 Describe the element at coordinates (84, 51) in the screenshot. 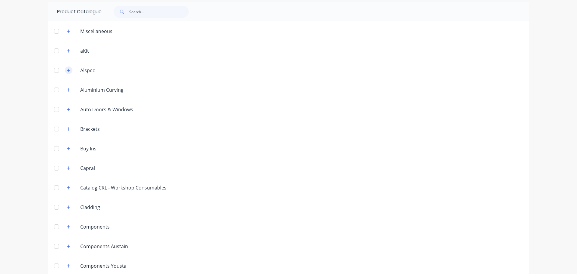

I see `div: aKit` at that location.